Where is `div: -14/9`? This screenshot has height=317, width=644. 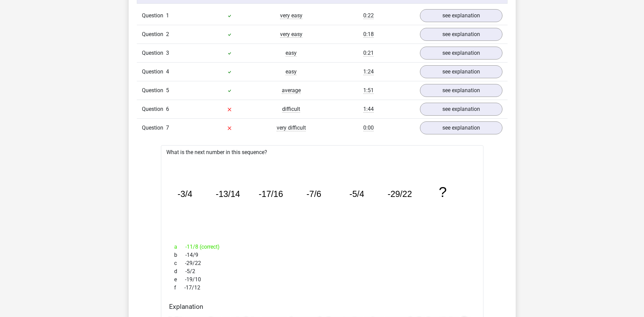 div: -14/9 is located at coordinates (322, 254).